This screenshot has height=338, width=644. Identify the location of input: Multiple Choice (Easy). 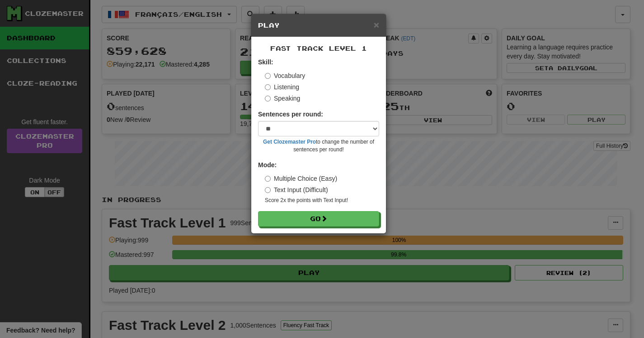
(268, 178).